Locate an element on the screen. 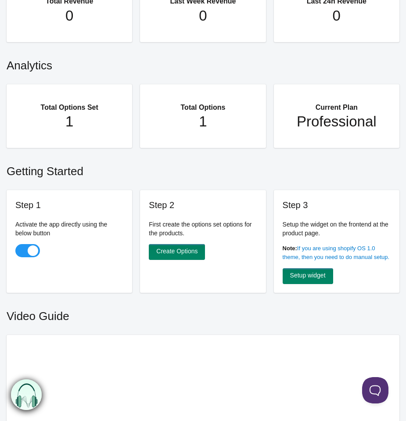  a: Create Options is located at coordinates (177, 252).